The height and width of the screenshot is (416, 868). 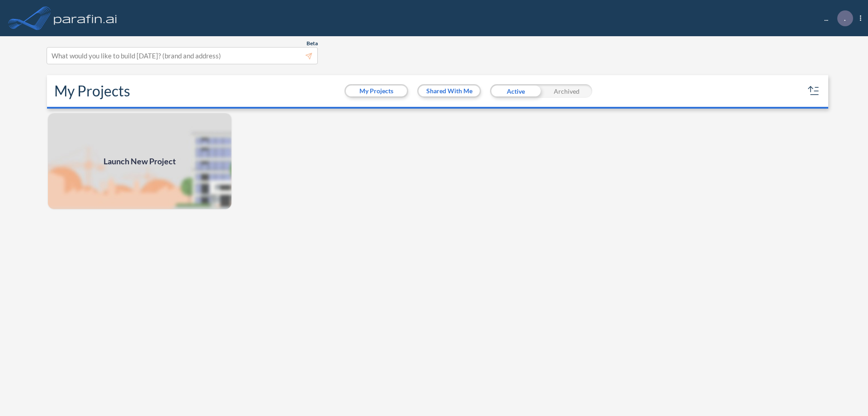 What do you see at coordinates (85, 18) in the screenshot?
I see `img: logo` at bounding box center [85, 18].